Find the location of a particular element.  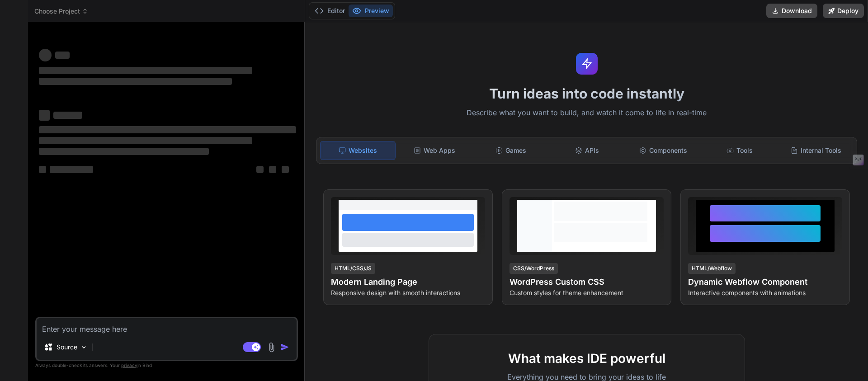

span: privacy is located at coordinates (129, 365).